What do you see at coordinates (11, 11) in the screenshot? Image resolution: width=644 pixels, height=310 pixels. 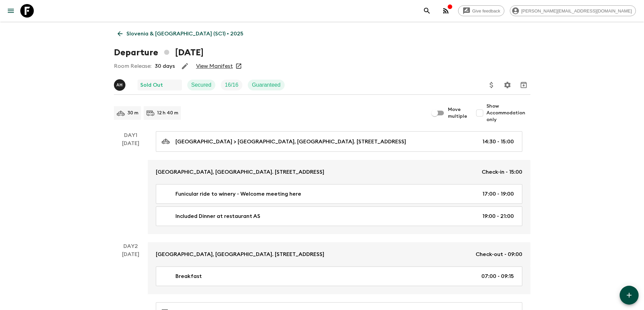 I see `button: menu` at bounding box center [11, 11].